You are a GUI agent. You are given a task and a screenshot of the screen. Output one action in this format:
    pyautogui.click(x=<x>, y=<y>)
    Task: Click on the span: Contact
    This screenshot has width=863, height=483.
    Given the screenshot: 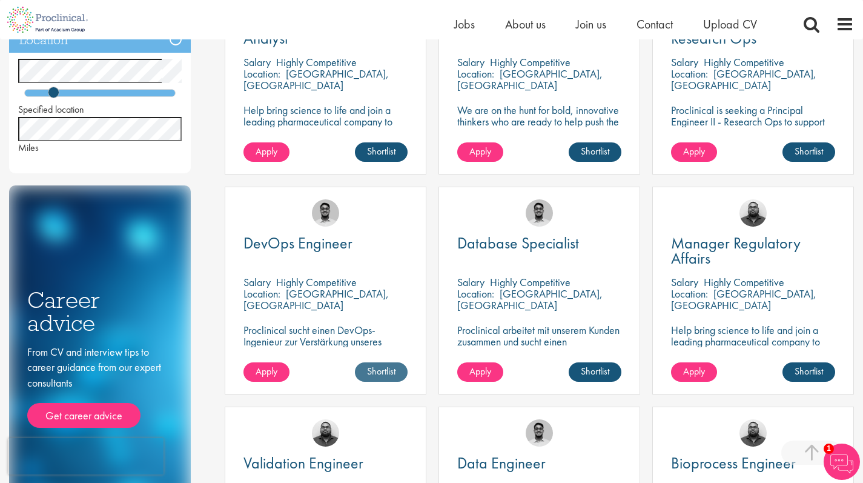 What is the action you would take?
    pyautogui.click(x=655, y=24)
    